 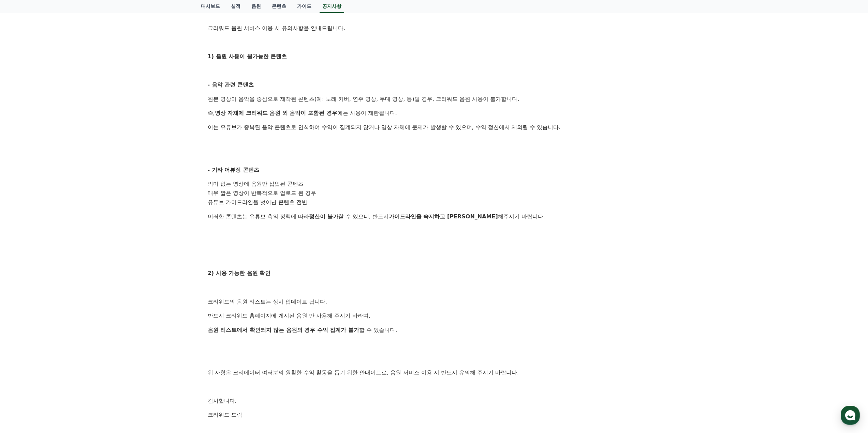 What do you see at coordinates (239, 273) in the screenshot?
I see `strong: 2) 사용 가능한 음원 확인` at bounding box center [239, 273].